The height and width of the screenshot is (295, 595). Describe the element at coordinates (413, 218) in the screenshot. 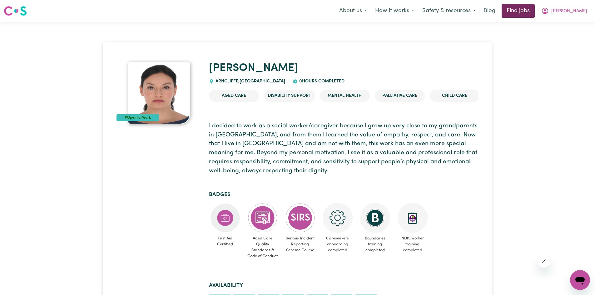

I see `img: CS Academy: Introduction to NDIS Worker Training course completed` at that location.